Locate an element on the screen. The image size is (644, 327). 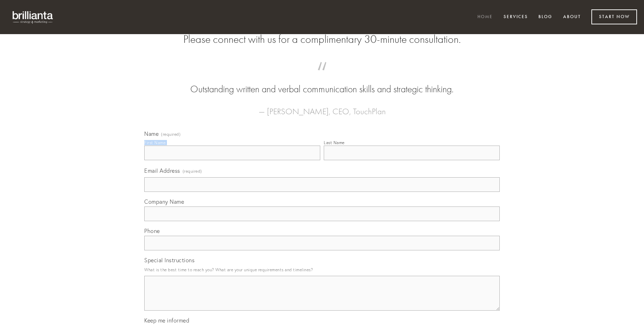
span: Special Instructions is located at coordinates (169, 260).